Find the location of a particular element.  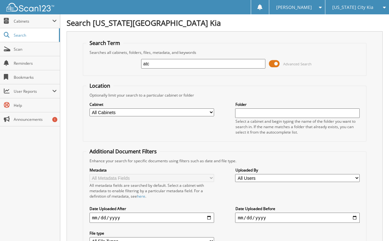

a: here is located at coordinates (141, 196).